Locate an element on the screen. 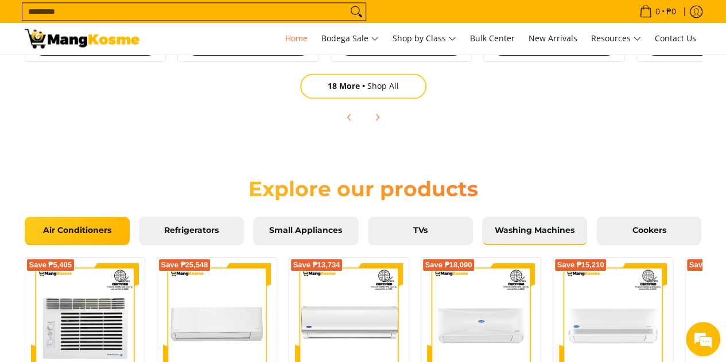 This screenshot has width=726, height=362. span: ₱0 is located at coordinates (671, 11).